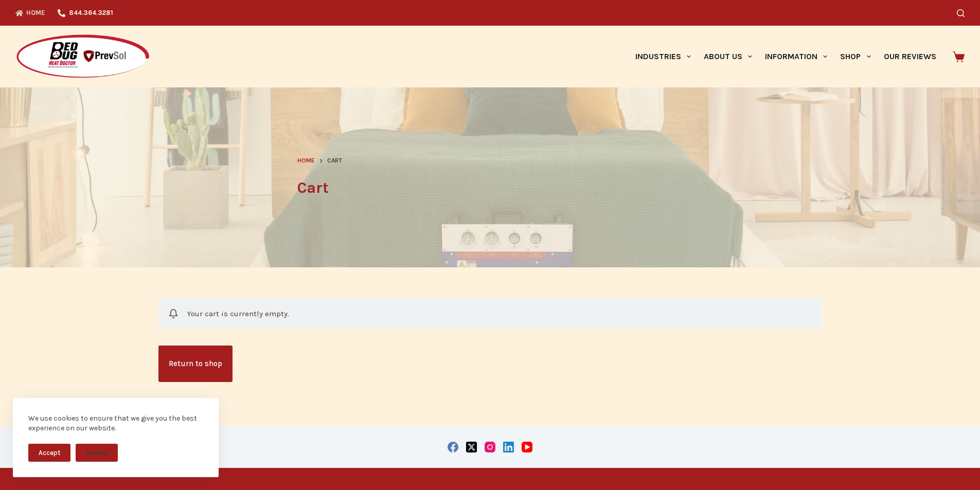  Describe the element at coordinates (83, 56) in the screenshot. I see `img: Prevsol/Bed Bug Heat Doctor` at that location.